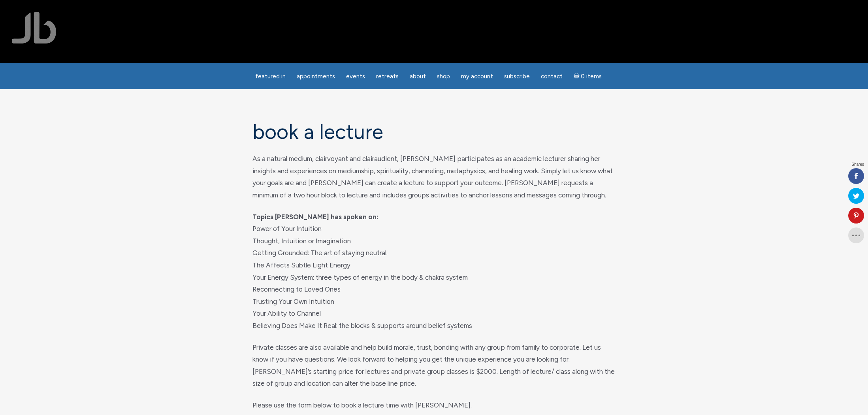 This screenshot has width=868, height=415. What do you see at coordinates (477, 77) in the screenshot?
I see `span: My Account` at bounding box center [477, 77].